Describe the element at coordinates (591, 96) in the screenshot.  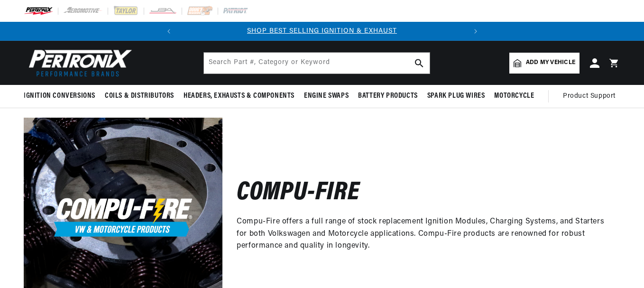
I see `summary: Product Support` at that location.